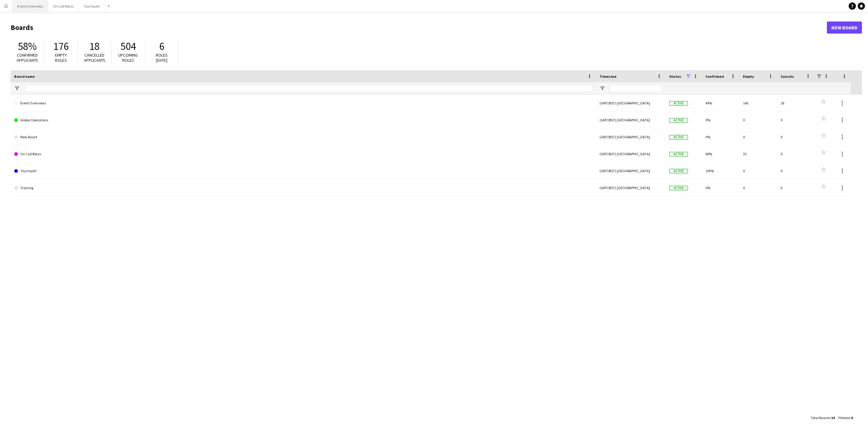  I want to click on span: Upcoming roles, so click(128, 57).